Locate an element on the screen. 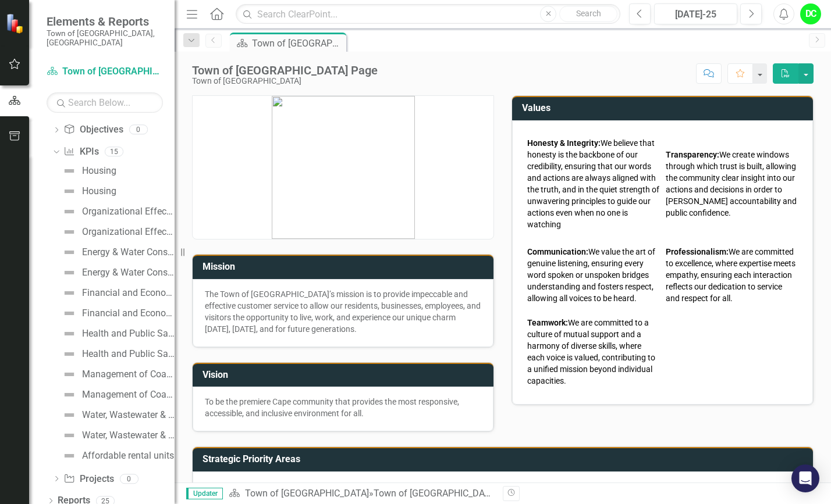  a: Objectives is located at coordinates (93, 129).